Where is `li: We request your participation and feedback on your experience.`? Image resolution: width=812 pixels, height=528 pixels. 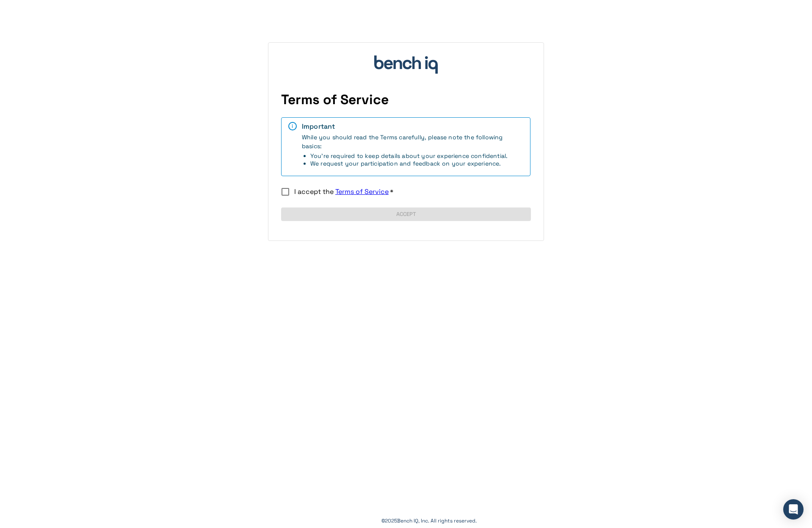
li: We request your participation and feedback on your experience. is located at coordinates (416, 163).